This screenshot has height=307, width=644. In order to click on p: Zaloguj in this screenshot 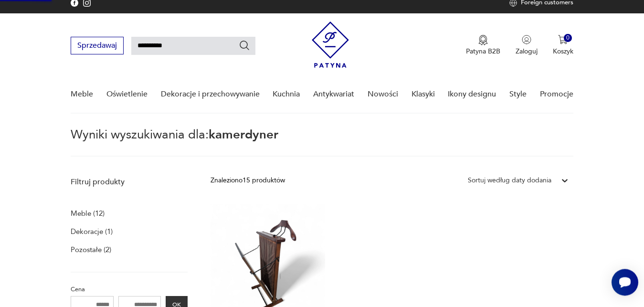, I will do `click(526, 51)`.